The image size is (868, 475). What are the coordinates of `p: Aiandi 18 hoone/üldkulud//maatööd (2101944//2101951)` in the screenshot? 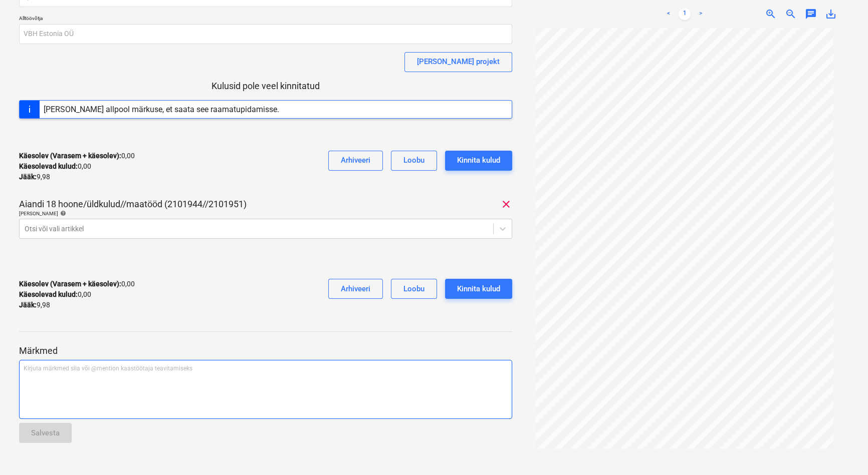 It's located at (132, 205).